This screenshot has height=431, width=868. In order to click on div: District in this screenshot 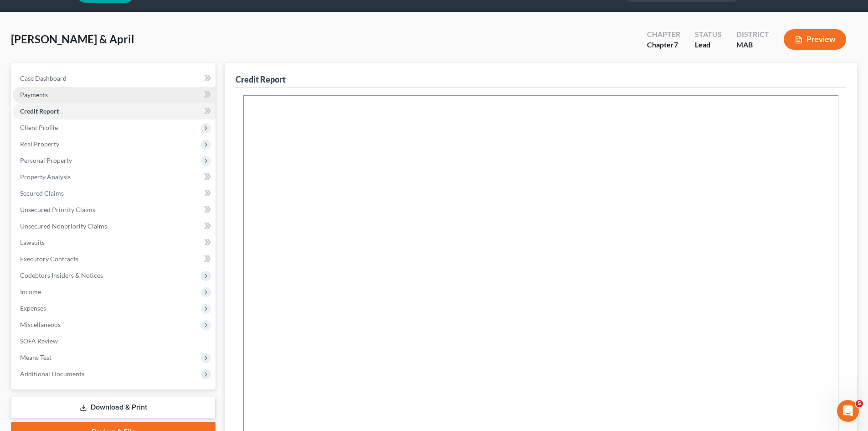, I will do `click(753, 34)`.